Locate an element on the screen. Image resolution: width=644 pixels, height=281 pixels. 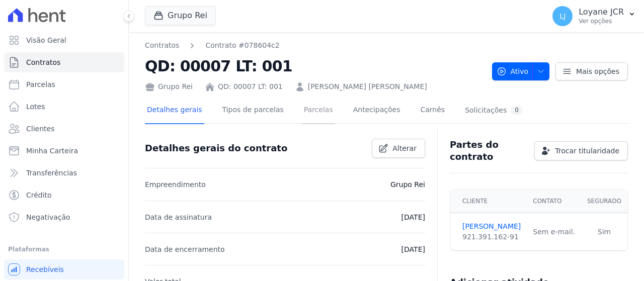
a: Antecipações is located at coordinates (377, 111).